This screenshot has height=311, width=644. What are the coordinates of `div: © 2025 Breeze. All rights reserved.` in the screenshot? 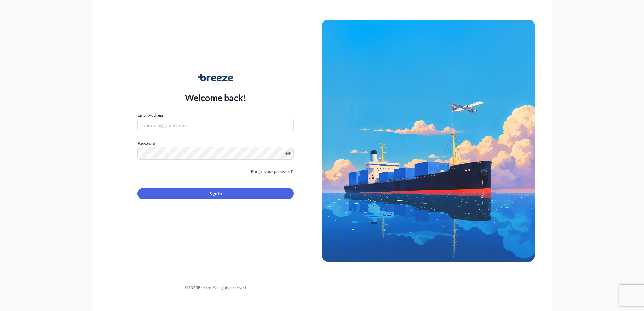 It's located at (215, 288).